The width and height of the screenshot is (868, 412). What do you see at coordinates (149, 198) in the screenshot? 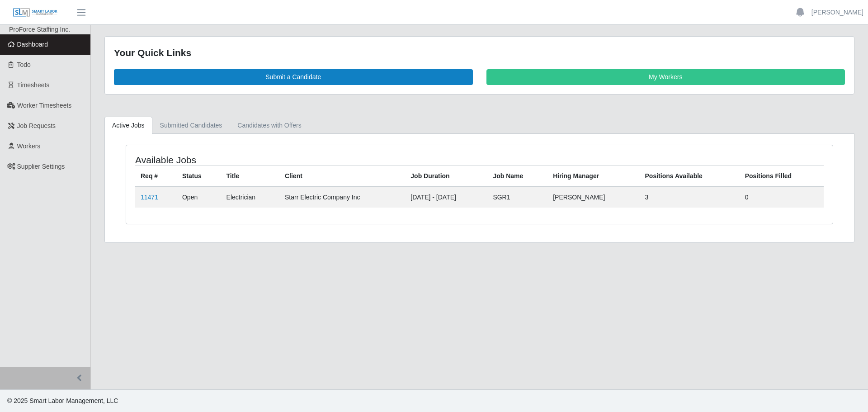
I see `a: 11471` at bounding box center [149, 198].